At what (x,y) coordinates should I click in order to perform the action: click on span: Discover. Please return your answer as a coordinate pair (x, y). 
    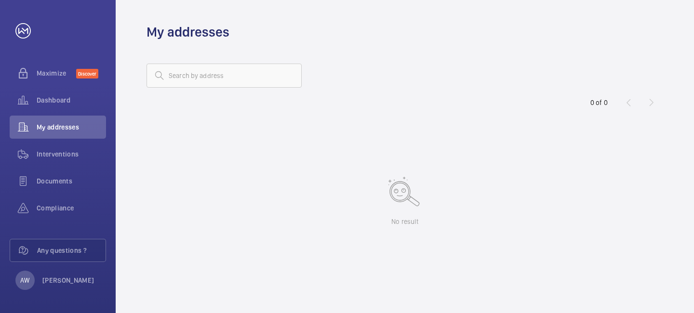
    Looking at the image, I should click on (87, 74).